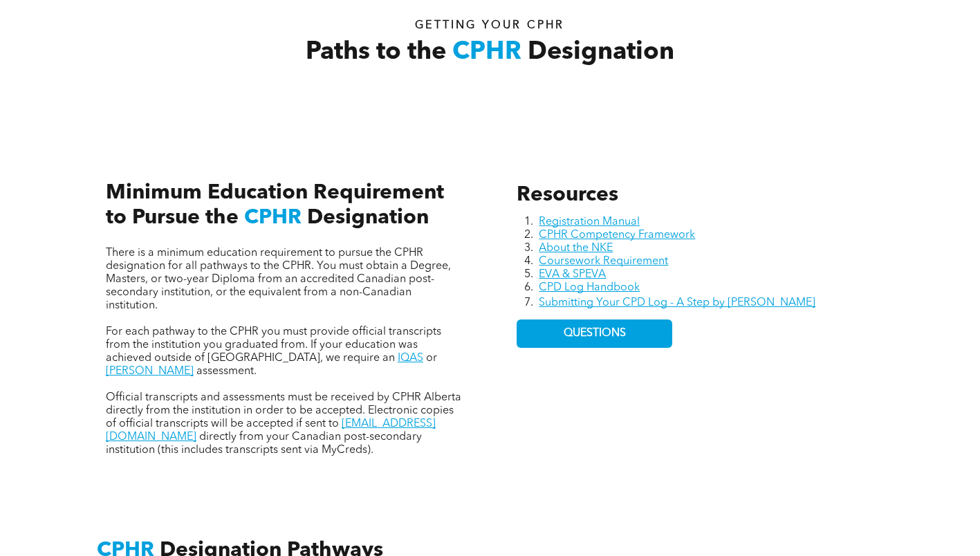  I want to click on span: QUESTIONS, so click(595, 333).